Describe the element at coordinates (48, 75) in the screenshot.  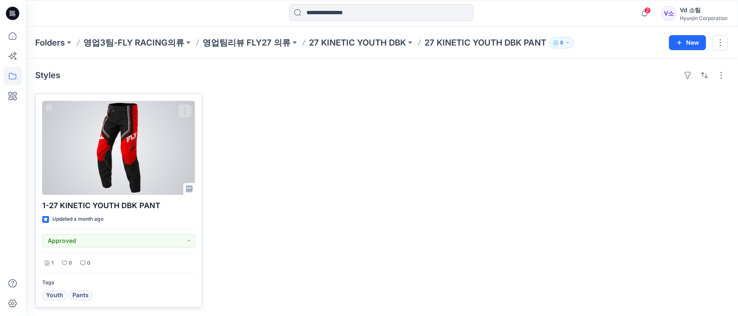
I see `h4: Styles` at that location.